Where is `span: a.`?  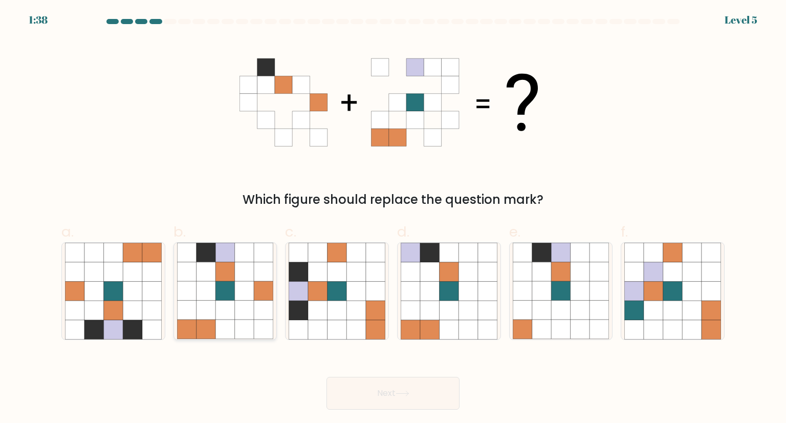 span: a. is located at coordinates (68, 231).